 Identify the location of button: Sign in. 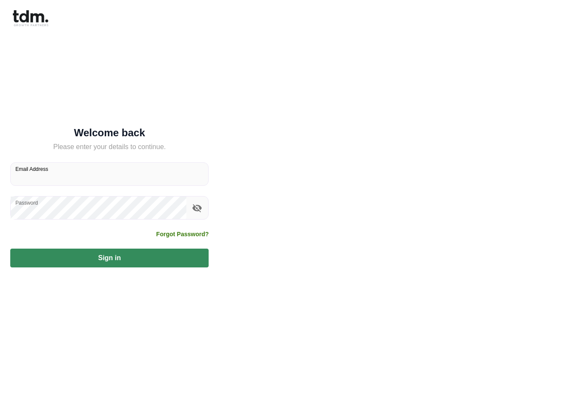
(109, 258).